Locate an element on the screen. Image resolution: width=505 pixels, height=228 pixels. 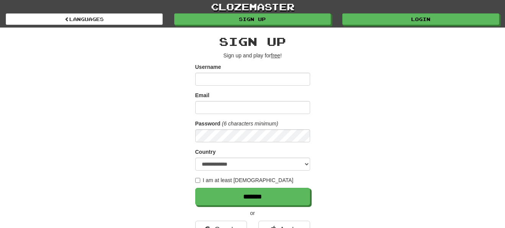
p: or is located at coordinates (253, 213).